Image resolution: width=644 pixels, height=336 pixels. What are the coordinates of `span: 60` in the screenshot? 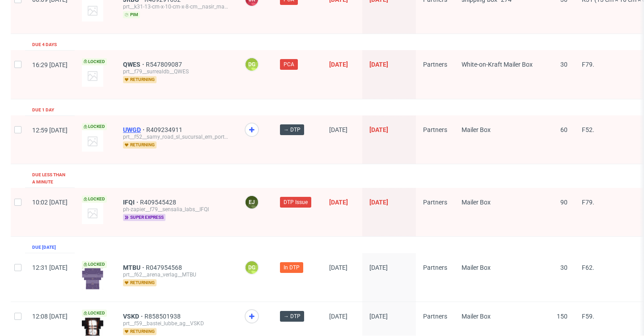 It's located at (564, 130).